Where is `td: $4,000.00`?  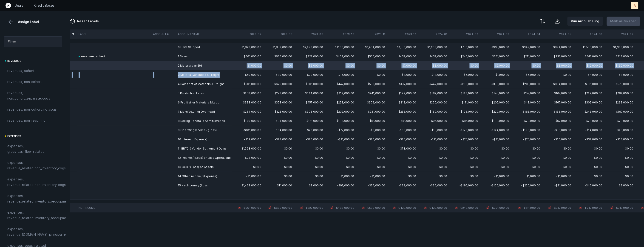
td: $4,000.00 is located at coordinates (589, 75).